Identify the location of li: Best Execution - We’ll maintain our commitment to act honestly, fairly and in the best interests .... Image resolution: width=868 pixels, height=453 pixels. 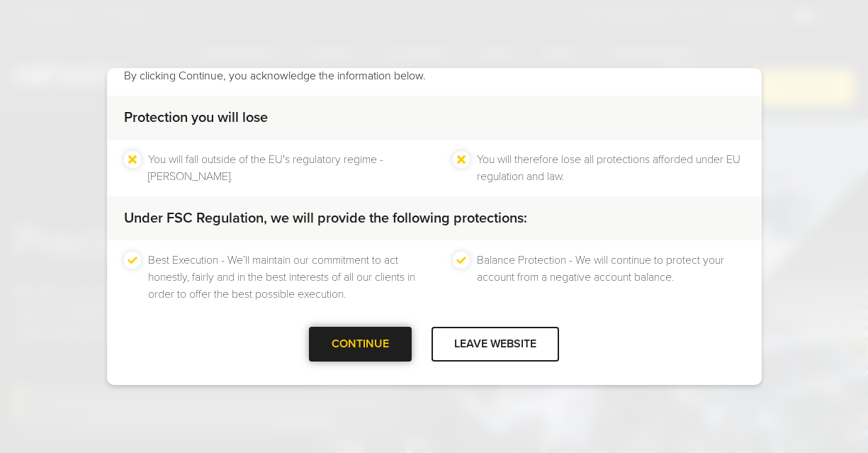
(282, 277).